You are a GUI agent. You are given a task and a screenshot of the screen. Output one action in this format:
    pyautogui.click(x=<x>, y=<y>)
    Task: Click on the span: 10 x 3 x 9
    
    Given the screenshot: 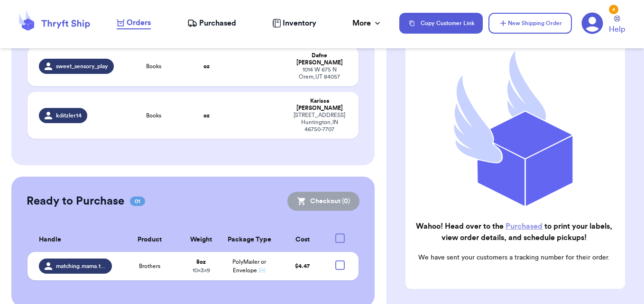 What is the action you would take?
    pyautogui.click(x=201, y=271)
    